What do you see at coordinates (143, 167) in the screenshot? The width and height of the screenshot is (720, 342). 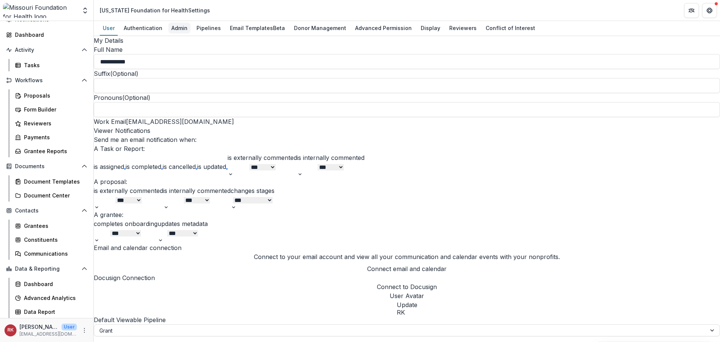 I see `label: is completed` at bounding box center [143, 167].